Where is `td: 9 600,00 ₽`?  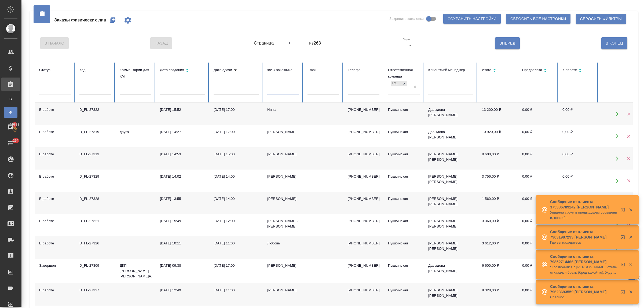
td: 9 600,00 ₽ is located at coordinates (498, 158).